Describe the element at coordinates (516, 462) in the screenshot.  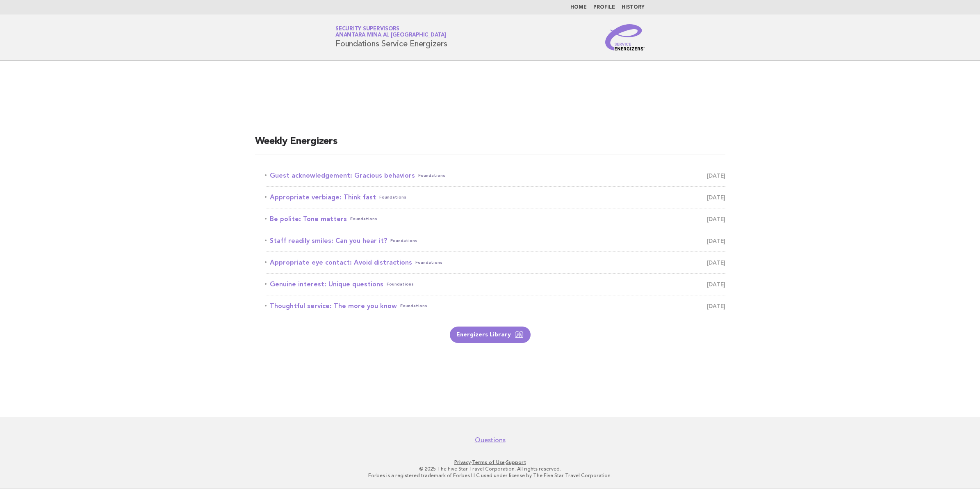
I see `a: Support` at that location.